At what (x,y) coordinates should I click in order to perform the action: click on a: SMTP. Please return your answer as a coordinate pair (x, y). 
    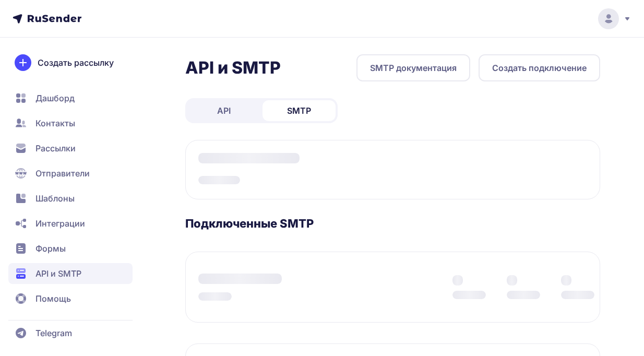
    Looking at the image, I should click on (299, 111).